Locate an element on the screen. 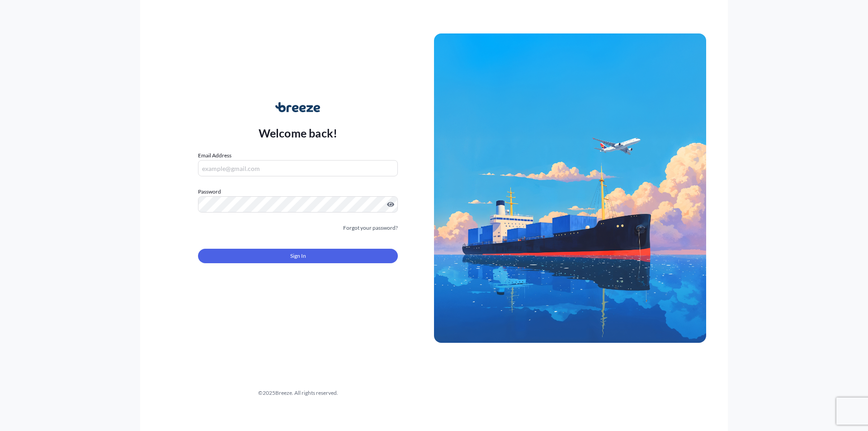 The height and width of the screenshot is (431, 868). button: Show password is located at coordinates (390, 204).